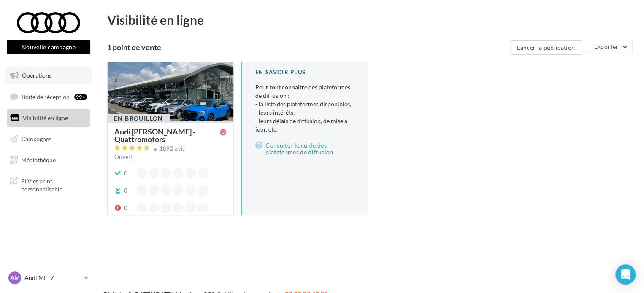 This screenshot has width=644, height=293. Describe the element at coordinates (606, 46) in the screenshot. I see `span: Exporter` at that location.